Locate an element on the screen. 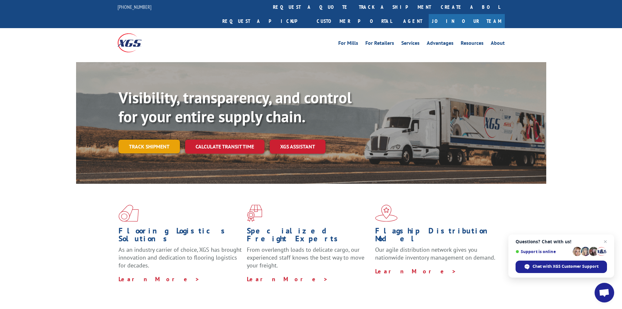 Image resolution: width=622 pixels, height=309 pixels. a: Calculate transit time is located at coordinates (225, 146).